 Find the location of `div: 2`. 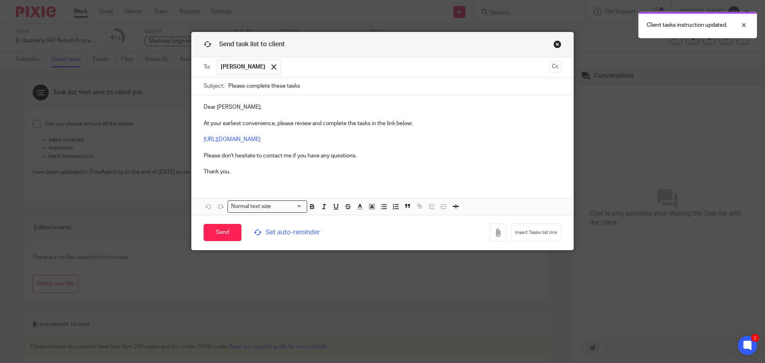

div: 2 is located at coordinates (755, 338).